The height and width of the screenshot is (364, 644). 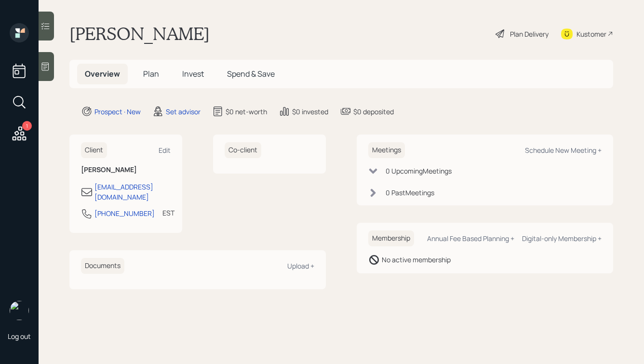 I want to click on div: Set advisor, so click(x=183, y=111).